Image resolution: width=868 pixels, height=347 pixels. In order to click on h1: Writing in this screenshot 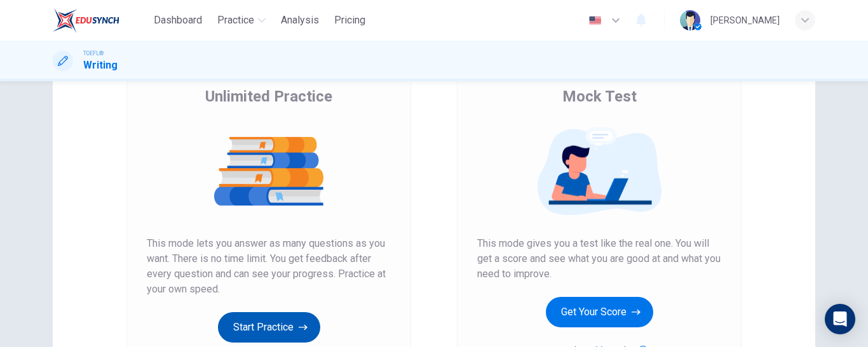, I will do `click(100, 65)`.